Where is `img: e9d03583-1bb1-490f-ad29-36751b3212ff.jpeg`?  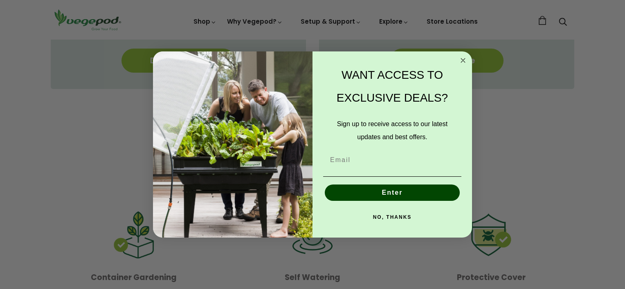 img: e9d03583-1bb1-490f-ad29-36751b3212ff.jpeg is located at coordinates (233, 145).